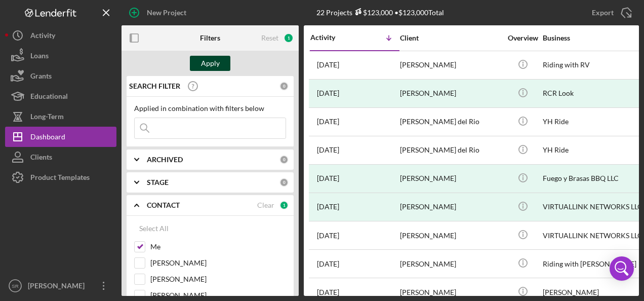 Image resolution: width=644 pixels, height=301 pixels. I want to click on div: Product Templates, so click(60, 179).